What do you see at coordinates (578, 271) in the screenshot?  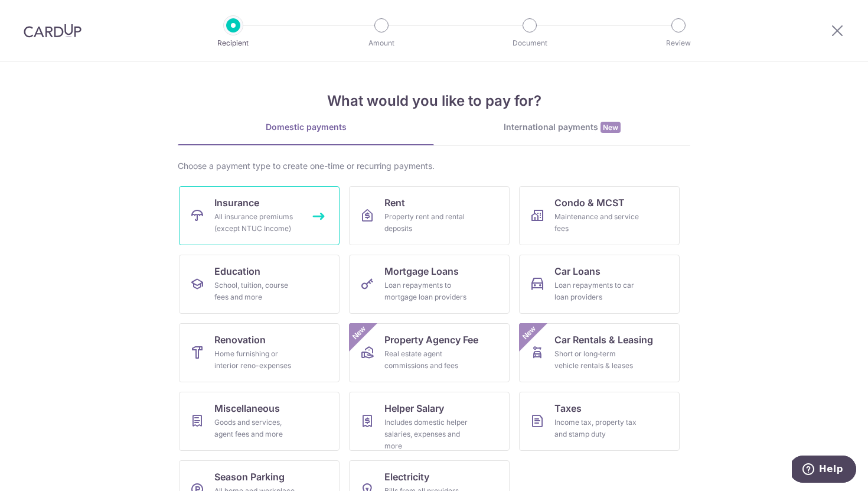 I see `span: Car Loans` at bounding box center [578, 271].